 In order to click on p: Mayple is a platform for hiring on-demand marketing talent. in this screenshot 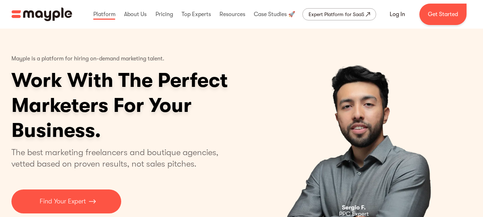, I will do `click(88, 59)`.